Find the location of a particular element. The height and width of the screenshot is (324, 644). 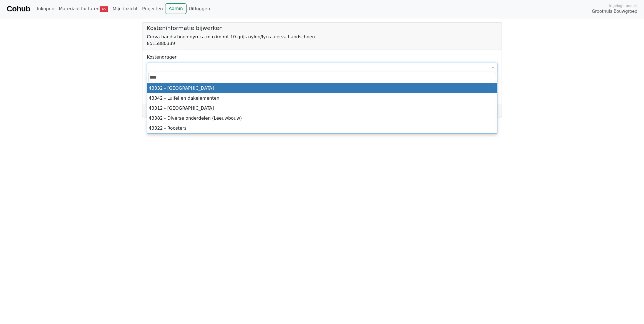

li: 43382 - Diverse onderdelen (Leeuwbouw) is located at coordinates (322, 118).